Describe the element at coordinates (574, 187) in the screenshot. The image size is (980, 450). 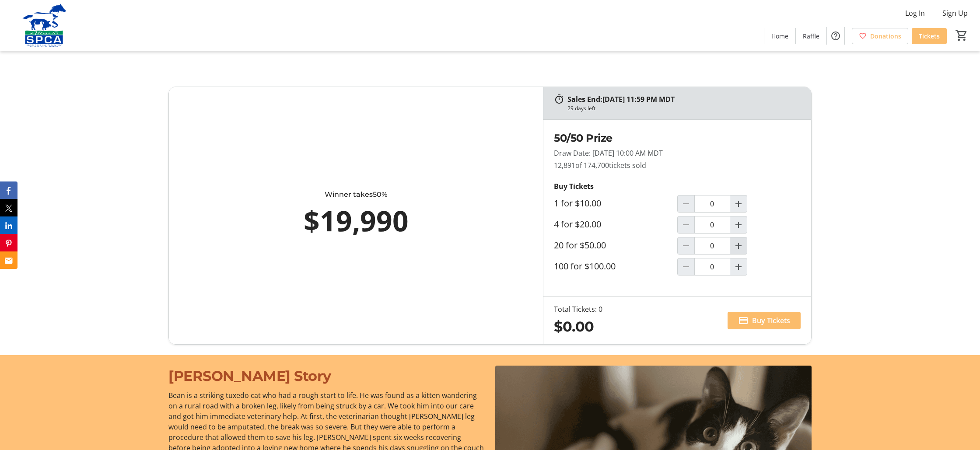
I see `strong: Buy Tickets` at that location.